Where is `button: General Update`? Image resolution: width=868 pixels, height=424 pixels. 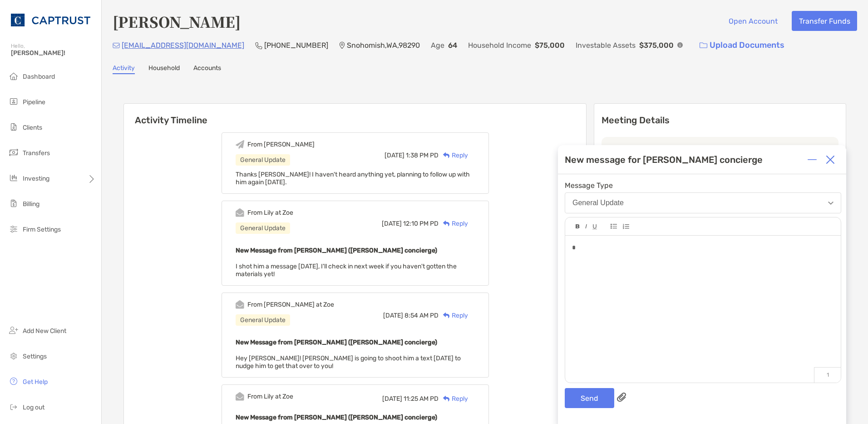
button: General Update is located at coordinates (703, 203).